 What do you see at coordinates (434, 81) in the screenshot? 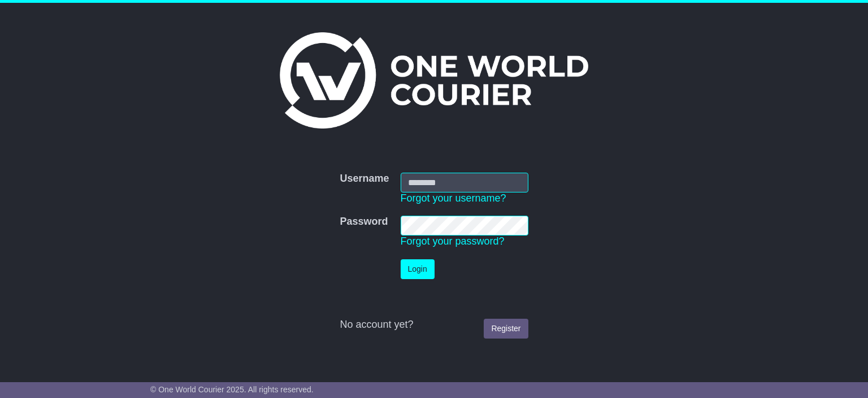
I see `img: One World` at bounding box center [434, 81].